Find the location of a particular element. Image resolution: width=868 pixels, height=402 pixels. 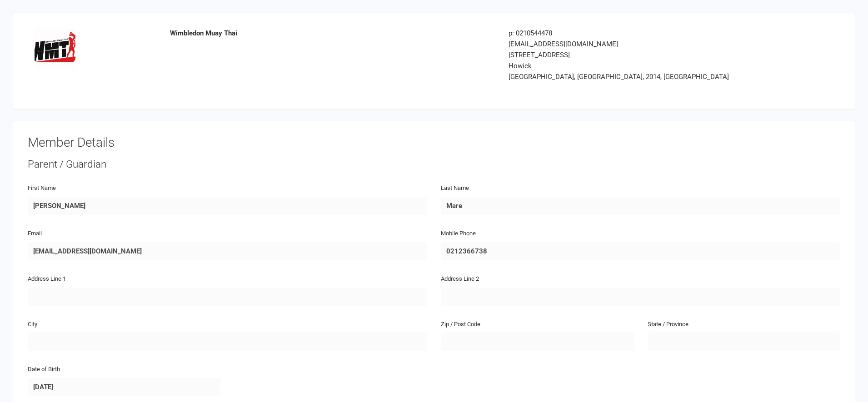

strong: Wimbledon Muay Thai is located at coordinates (204, 33).